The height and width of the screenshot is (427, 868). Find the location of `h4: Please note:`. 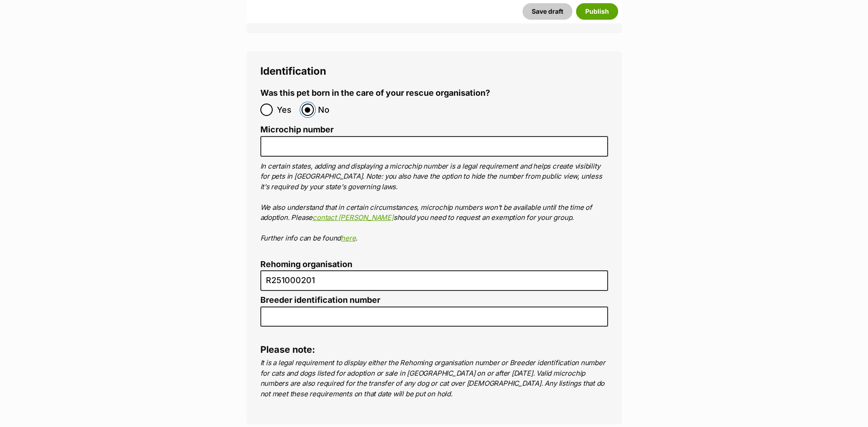

h4: Please note: is located at coordinates (434, 350).